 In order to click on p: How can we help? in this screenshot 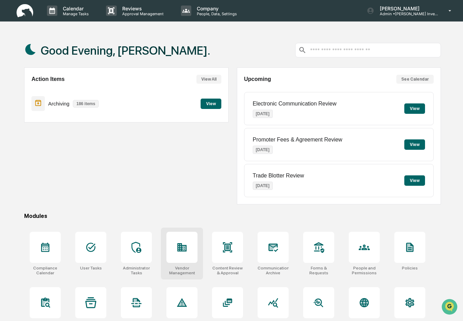, I will do `click(66, 20)`.